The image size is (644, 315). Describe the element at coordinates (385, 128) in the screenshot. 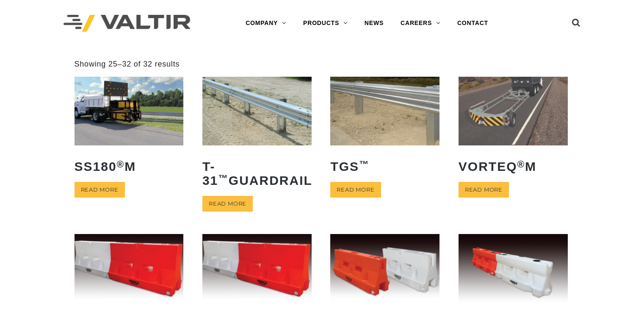

I see `a: TGS™` at that location.